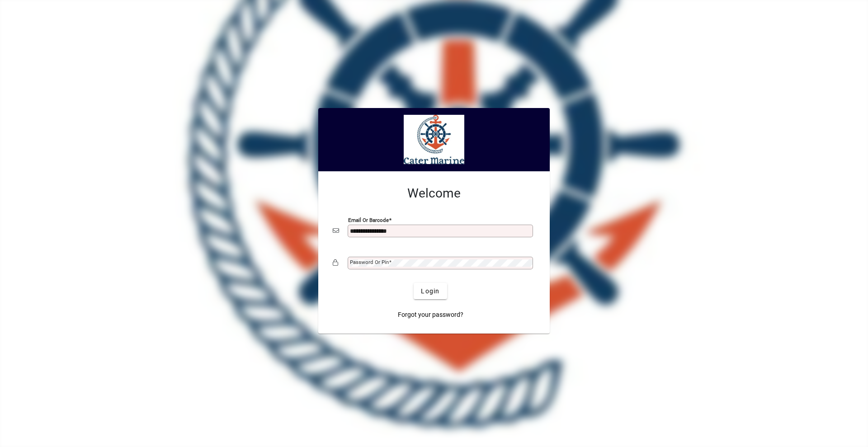 The width and height of the screenshot is (868, 447). What do you see at coordinates (430, 314) in the screenshot?
I see `a: Forgot your password?` at bounding box center [430, 314].